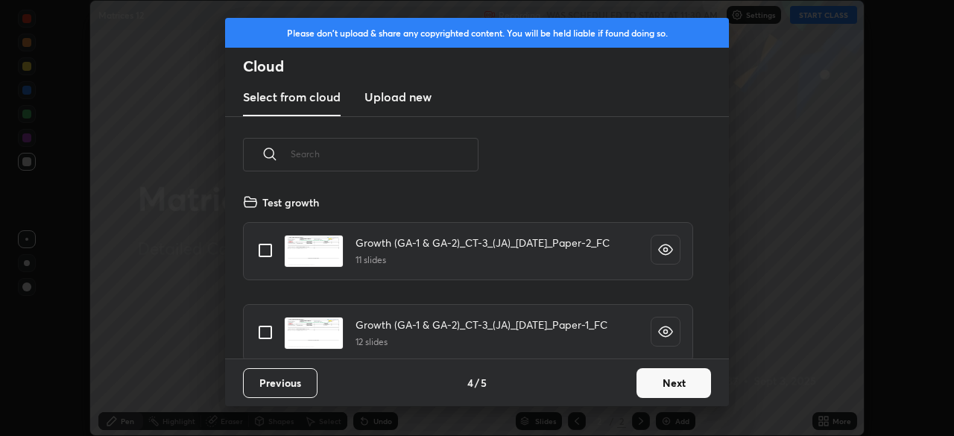  Describe the element at coordinates (484, 382) in the screenshot. I see `h4: 5` at that location.